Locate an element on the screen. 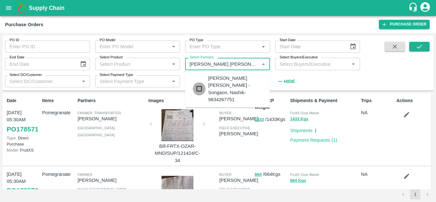  input: Select DC/Customer is located at coordinates (42, 81).